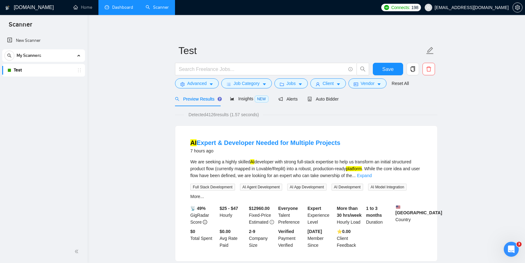  I want to click on span: holder, so click(79, 70).